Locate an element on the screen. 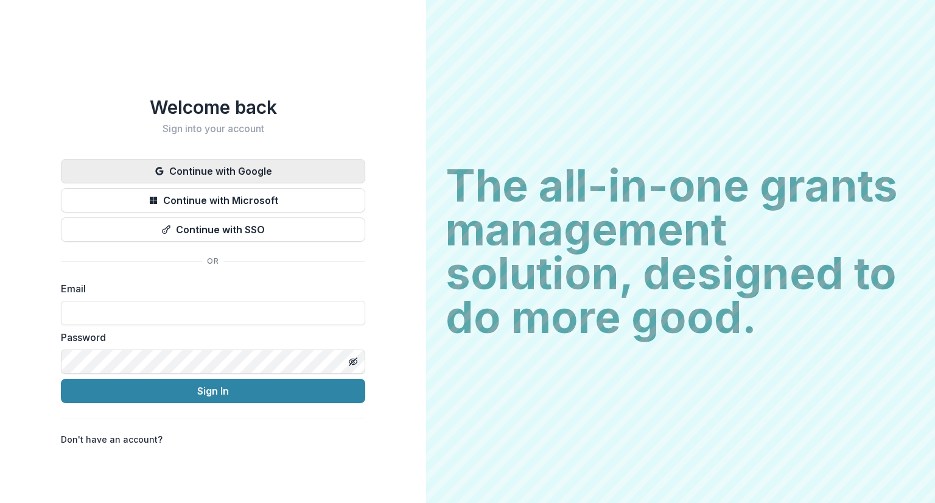 This screenshot has height=503, width=935. button: Continue with SSO is located at coordinates (213, 230).